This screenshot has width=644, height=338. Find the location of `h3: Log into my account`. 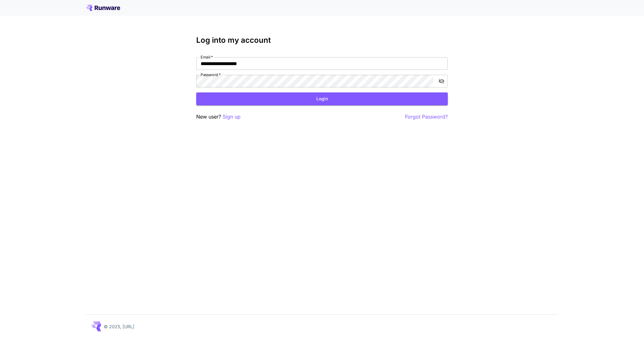

h3: Log into my account is located at coordinates (322, 40).